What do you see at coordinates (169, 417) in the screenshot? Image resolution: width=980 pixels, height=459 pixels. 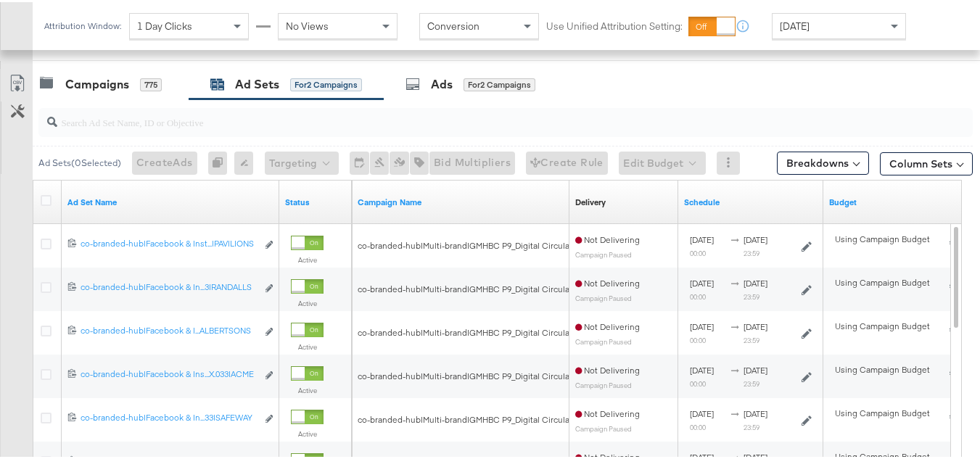 I see `a: co-branded-hub|Facebook & In...33|SAFEWAY` at bounding box center [169, 417].